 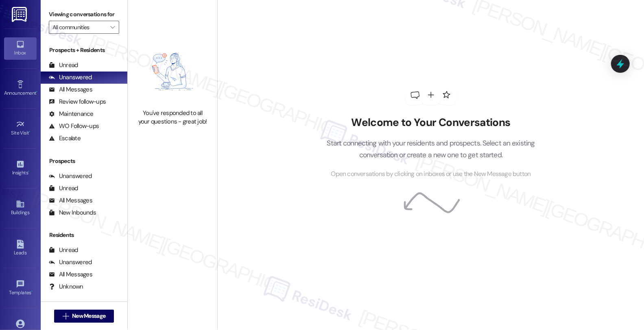 I want to click on div: Unknown, so click(x=66, y=286).